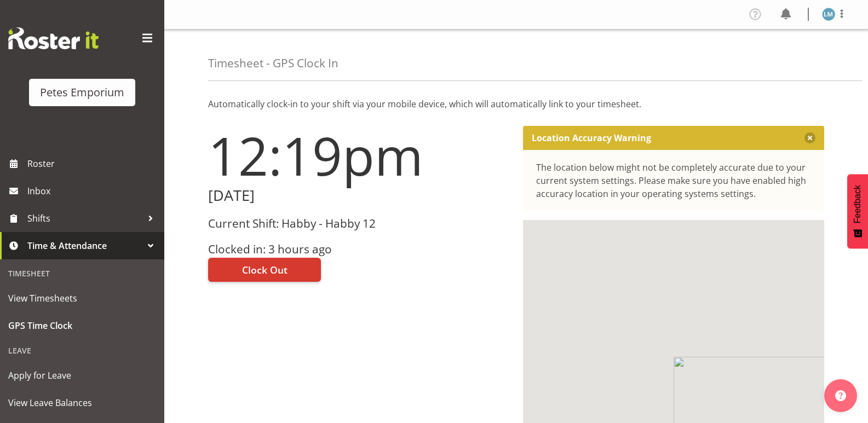 This screenshot has width=868, height=423. I want to click on a: Apply for Leave, so click(82, 375).